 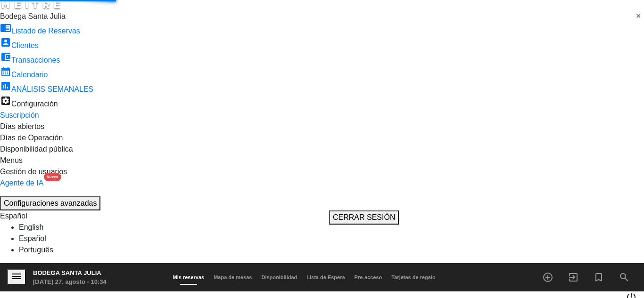 What do you see at coordinates (369, 277) in the screenshot?
I see `span: Pre-acceso` at bounding box center [369, 277].